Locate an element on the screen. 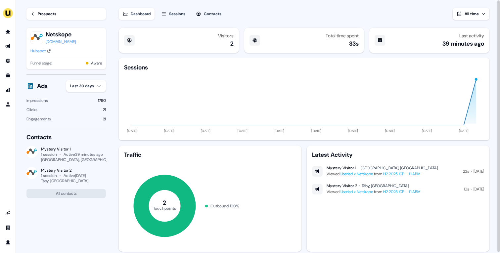  button: Contacts is located at coordinates (209, 14).